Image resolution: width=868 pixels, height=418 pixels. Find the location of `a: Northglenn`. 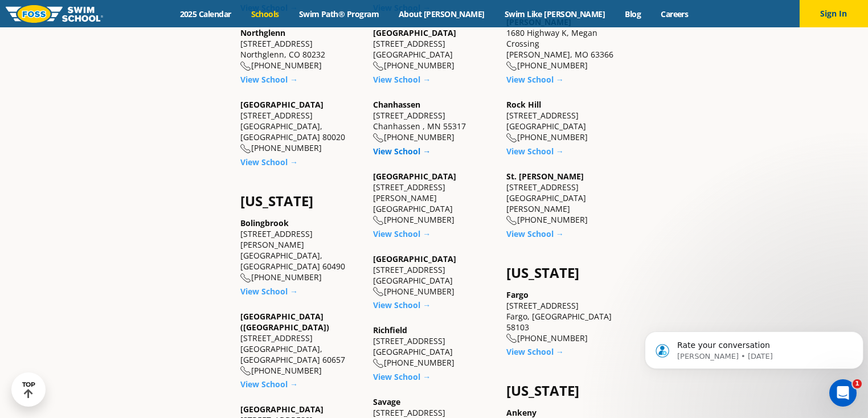

a: Northglenn is located at coordinates (263, 32).